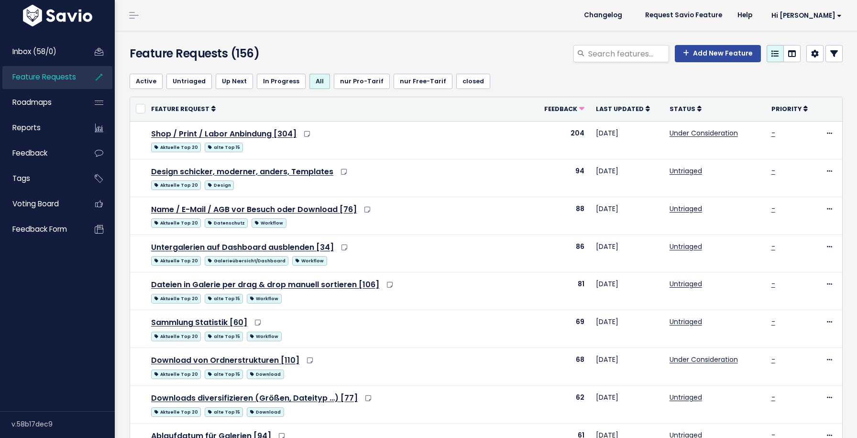 This screenshot has width=857, height=438. What do you see at coordinates (603, 15) in the screenshot?
I see `span: Changelog` at bounding box center [603, 15].